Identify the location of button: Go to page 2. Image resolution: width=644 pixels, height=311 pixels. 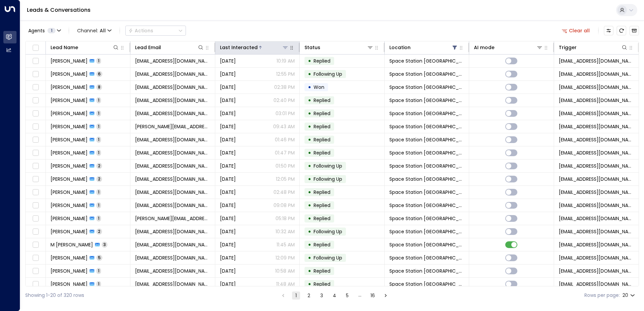
(309, 296).